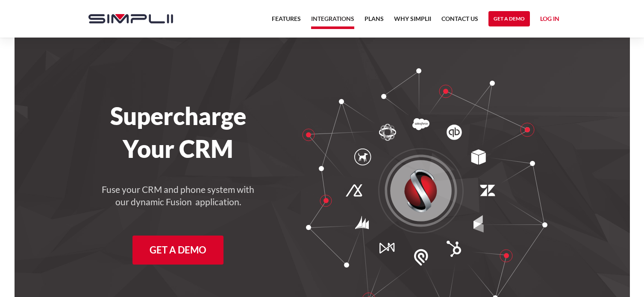 This screenshot has height=297, width=644. I want to click on h4: Fuse your CRM and phone system with our dynamic Fusion application., so click(178, 196).